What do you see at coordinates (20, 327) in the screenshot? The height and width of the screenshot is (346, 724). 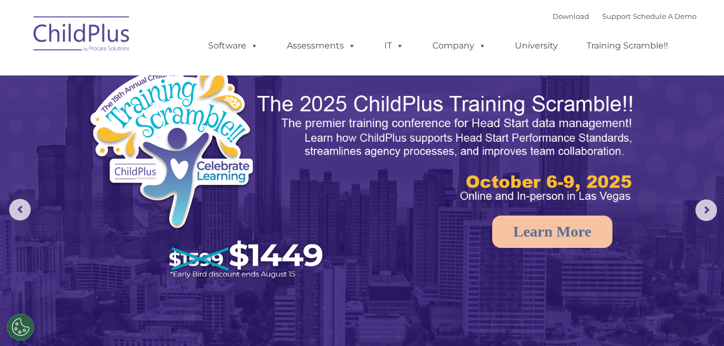 I see `button: Cookies Settings` at bounding box center [20, 327].